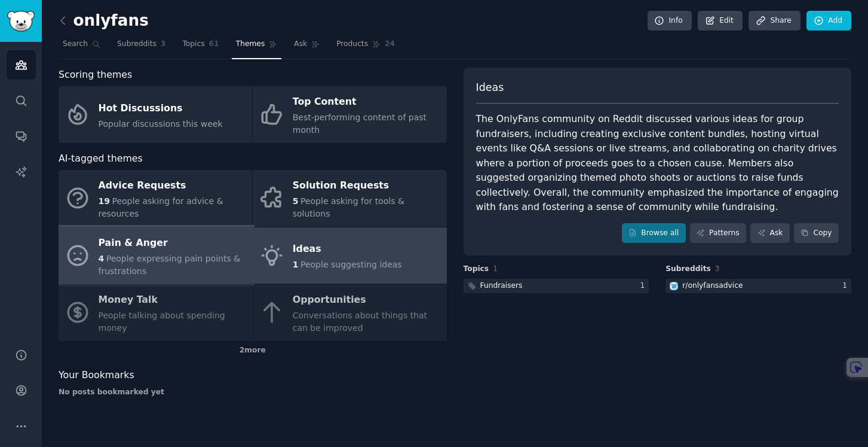 Image resolution: width=868 pixels, height=447 pixels. I want to click on span: People asking for advice & resources, so click(161, 207).